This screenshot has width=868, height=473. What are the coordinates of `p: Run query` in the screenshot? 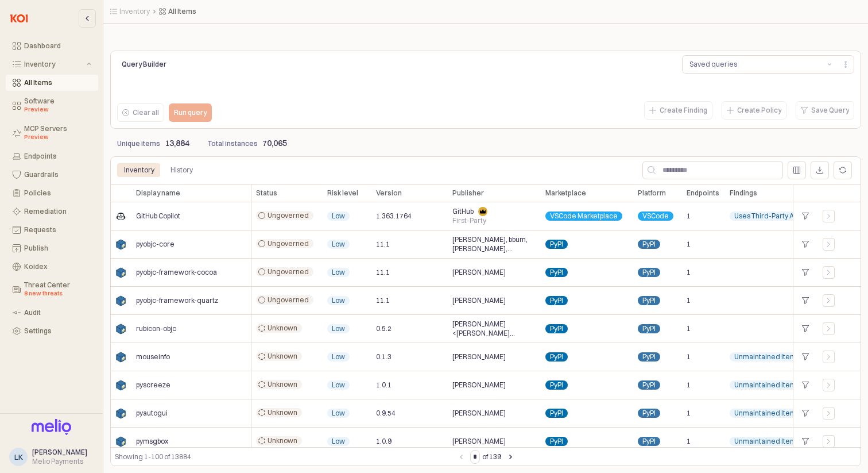 It's located at (190, 112).